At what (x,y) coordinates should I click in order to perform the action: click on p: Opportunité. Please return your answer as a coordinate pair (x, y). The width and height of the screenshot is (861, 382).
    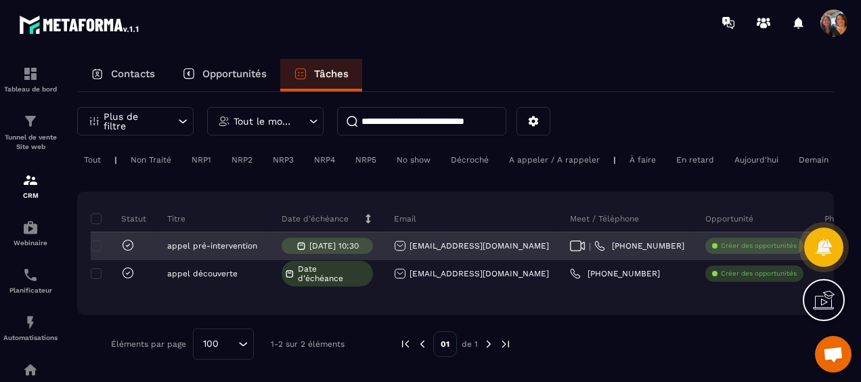
    Looking at the image, I should click on (729, 219).